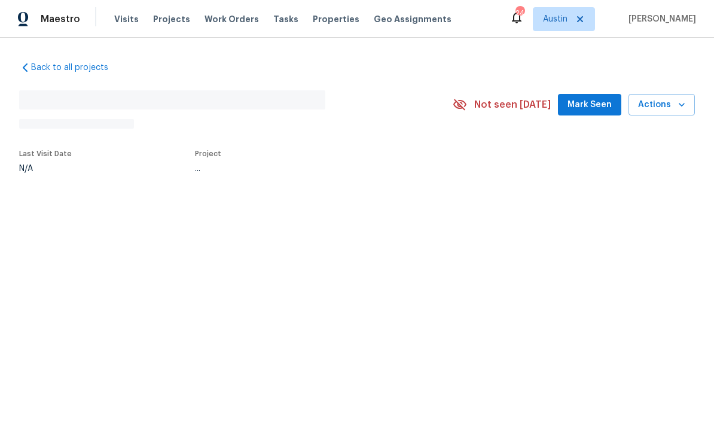 The image size is (714, 435). What do you see at coordinates (520, 13) in the screenshot?
I see `div: 24` at bounding box center [520, 13].